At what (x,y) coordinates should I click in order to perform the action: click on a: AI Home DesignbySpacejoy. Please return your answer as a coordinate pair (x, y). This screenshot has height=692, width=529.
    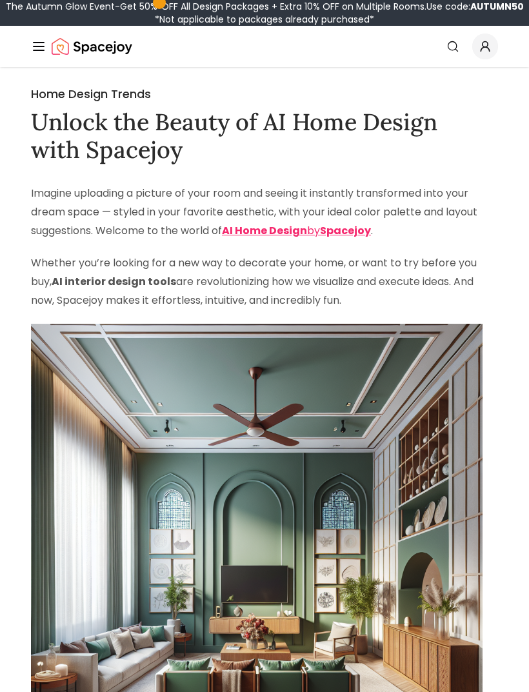
    Looking at the image, I should click on (296, 230).